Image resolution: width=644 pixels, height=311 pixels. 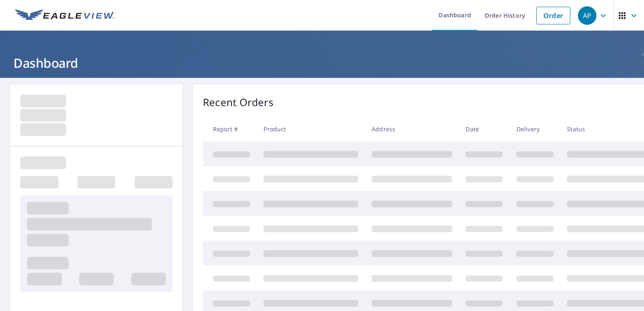 I want to click on th: Report #, so click(x=230, y=129).